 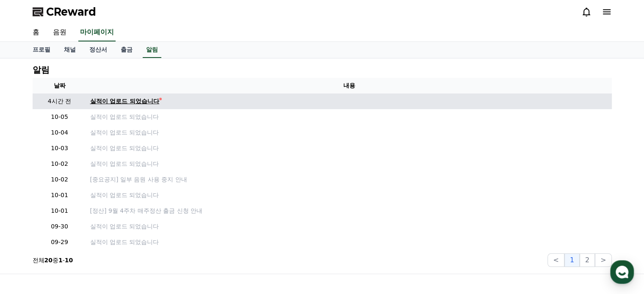 What do you see at coordinates (572, 260) in the screenshot?
I see `button: 1` at bounding box center [572, 260].